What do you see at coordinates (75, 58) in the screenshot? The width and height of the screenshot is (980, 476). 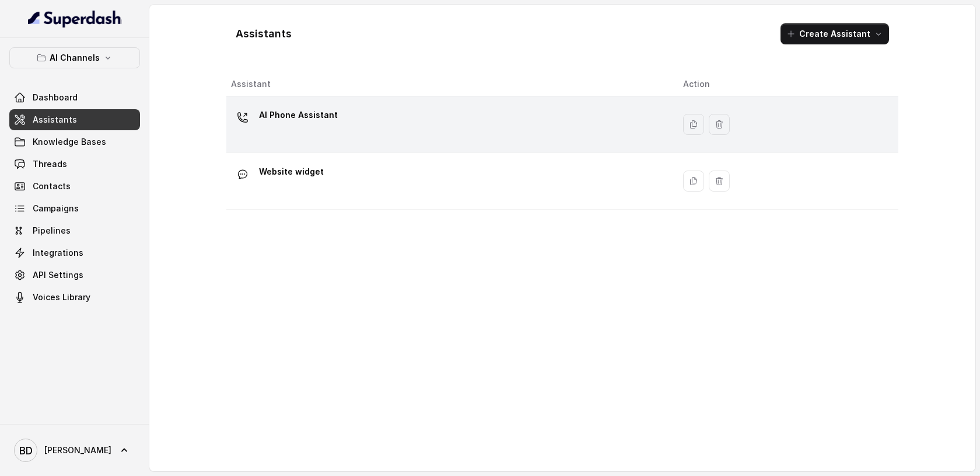 I see `p: AI Channels` at bounding box center [75, 58].